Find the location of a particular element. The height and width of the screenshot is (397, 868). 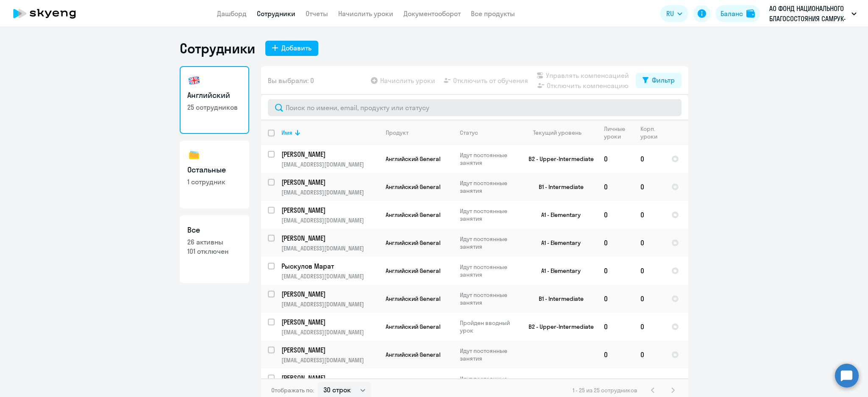

a: Дашборд is located at coordinates (232, 13).